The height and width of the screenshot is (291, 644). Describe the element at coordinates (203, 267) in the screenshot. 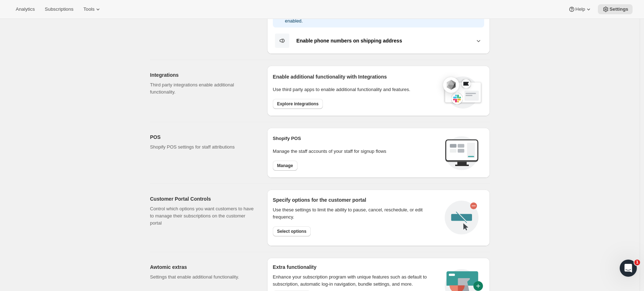

I see `h2: Awtomic extras` at that location.